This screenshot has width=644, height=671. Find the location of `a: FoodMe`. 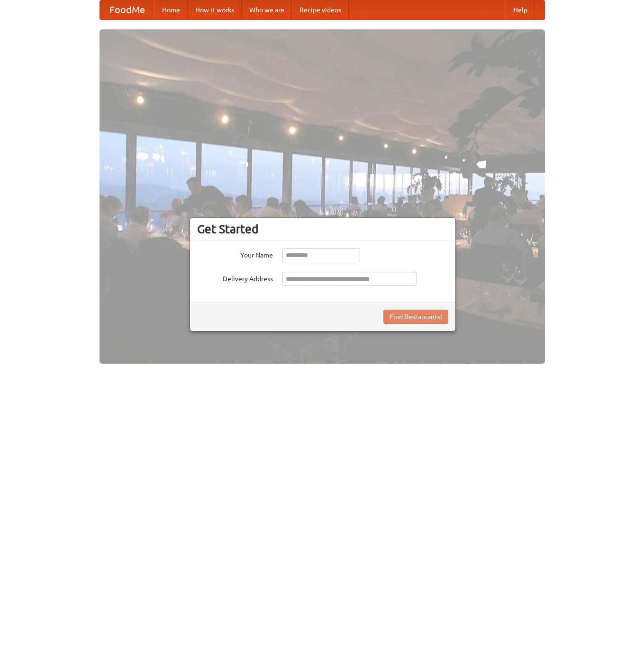

a: FoodMe is located at coordinates (127, 10).